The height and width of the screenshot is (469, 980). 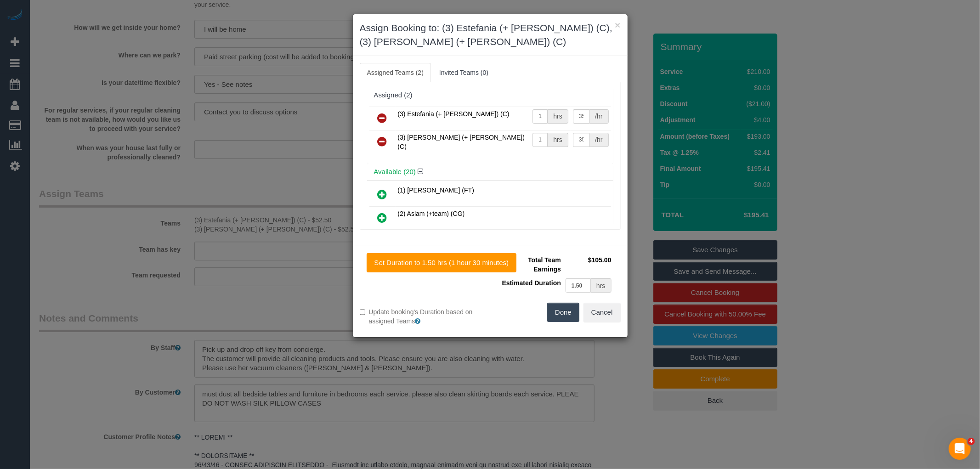 What do you see at coordinates (589, 265) in the screenshot?
I see `td: $105.00` at bounding box center [589, 265].